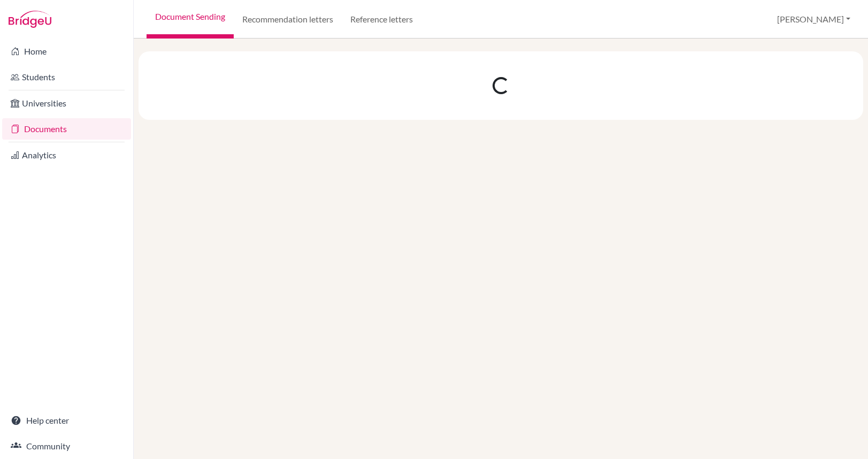 This screenshot has width=868, height=459. What do you see at coordinates (30, 19) in the screenshot?
I see `img: Bridge-U` at bounding box center [30, 19].